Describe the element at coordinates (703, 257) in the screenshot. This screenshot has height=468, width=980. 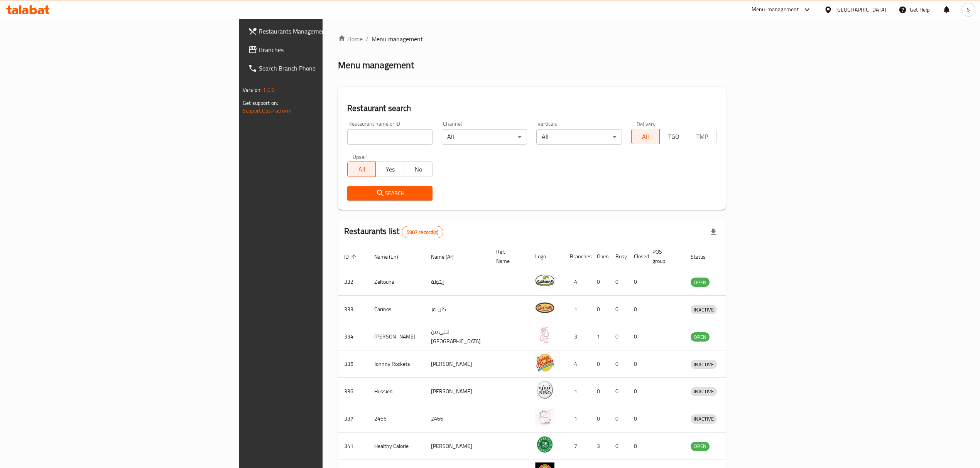
I see `span: Status` at that location.